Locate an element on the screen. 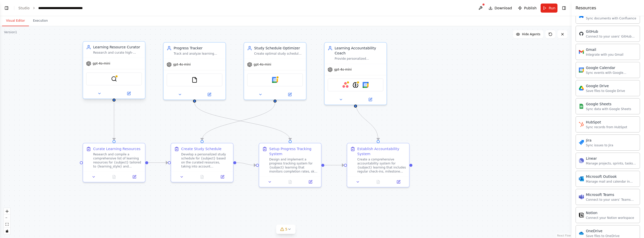 The image size is (644, 238). g: Edge from 9ee8b54d-4b26-4e3c-be6f-e44f965a2d60 to d01ade82-a942-4fa9-b692-943cde5a99f1 is located at coordinates (246, 164).